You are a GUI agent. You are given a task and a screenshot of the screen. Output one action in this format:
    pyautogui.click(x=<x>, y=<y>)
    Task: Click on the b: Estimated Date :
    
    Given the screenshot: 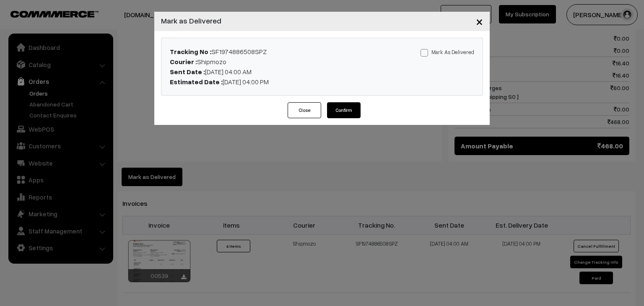 What is the action you would take?
    pyautogui.click(x=196, y=82)
    